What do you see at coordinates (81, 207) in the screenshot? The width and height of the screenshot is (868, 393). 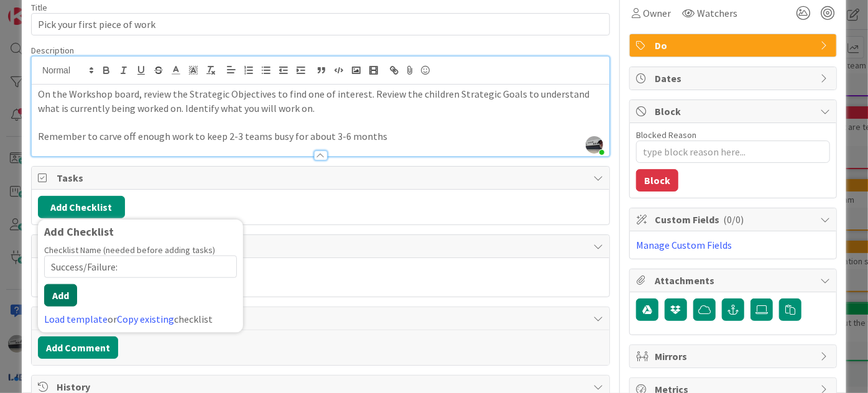 I see `button: Add Checklist` at bounding box center [81, 207].